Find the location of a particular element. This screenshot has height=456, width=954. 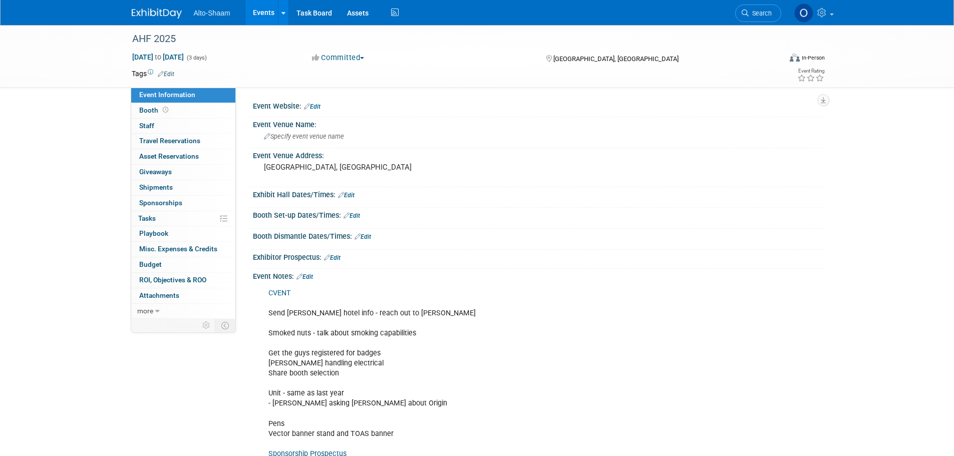

a: Attachments is located at coordinates (183, 296).